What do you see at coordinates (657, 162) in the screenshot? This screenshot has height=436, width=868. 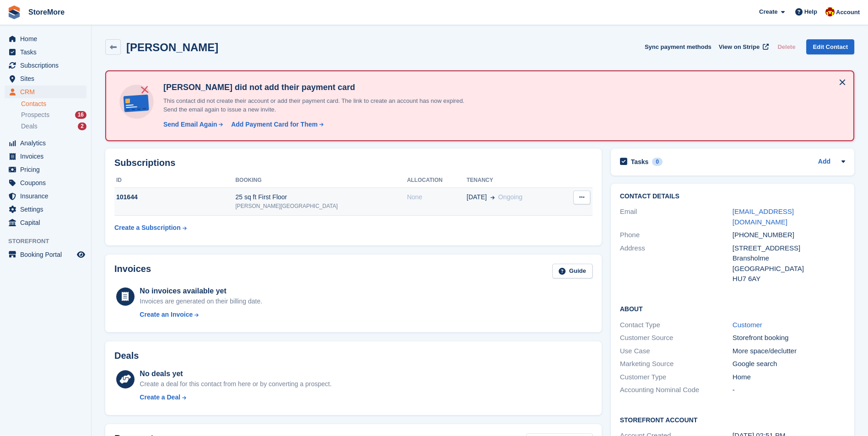 I see `div: 0` at bounding box center [657, 162].